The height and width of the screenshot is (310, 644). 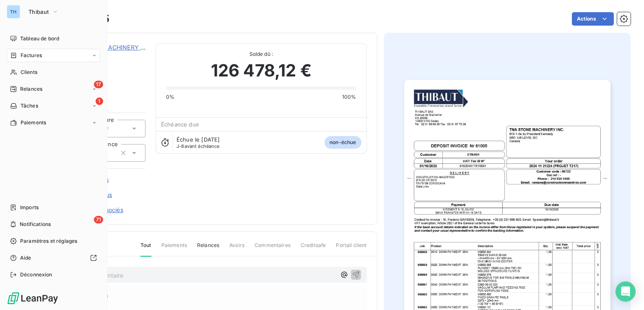 I want to click on span: Clients, so click(x=29, y=72).